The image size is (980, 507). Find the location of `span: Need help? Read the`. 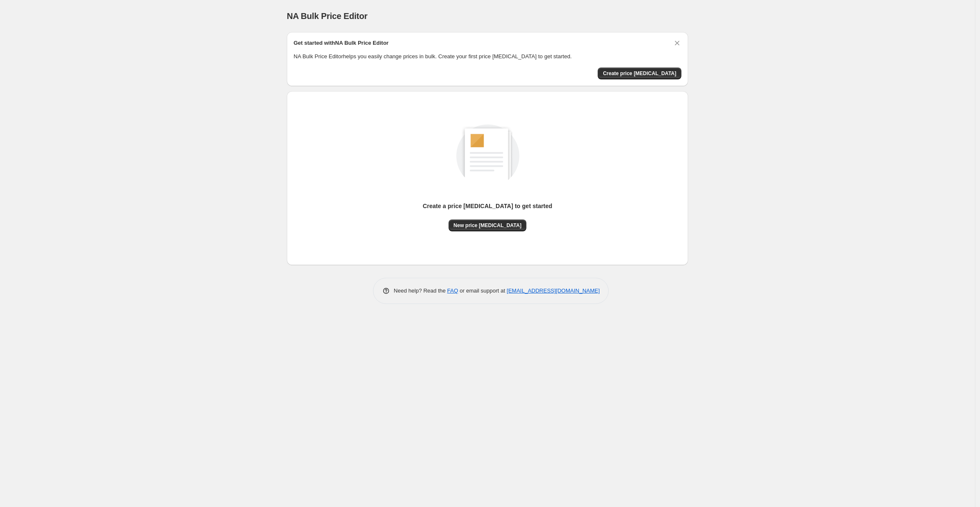

span: Need help? Read the is located at coordinates (421, 290).